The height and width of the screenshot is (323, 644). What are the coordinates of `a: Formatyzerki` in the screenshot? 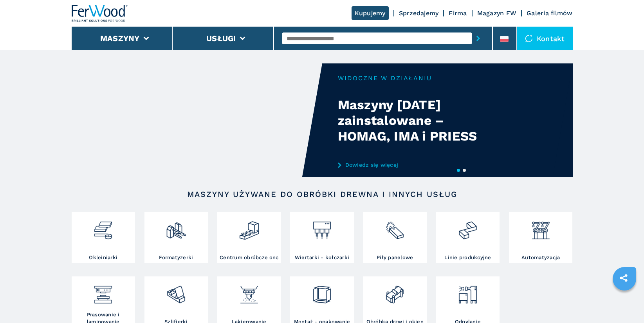 It's located at (176, 237).